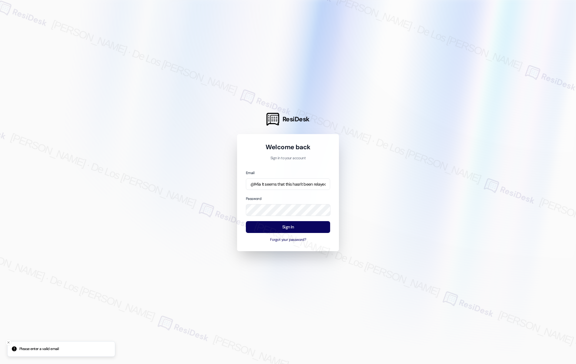 The image size is (576, 364). Describe the element at coordinates (288, 147) in the screenshot. I see `h1: Welcome back` at that location.